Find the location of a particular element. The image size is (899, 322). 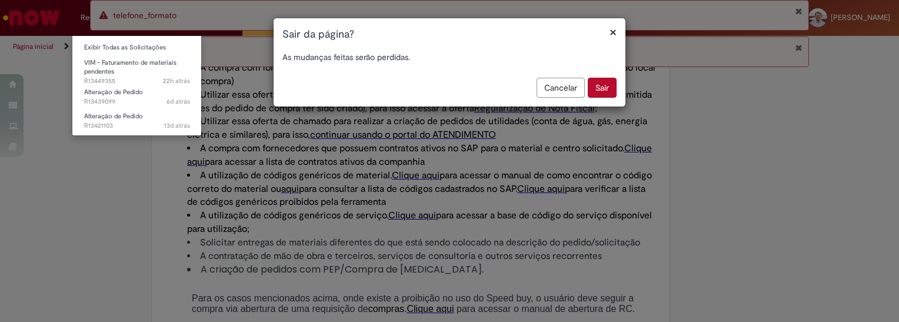

span: R13421103 is located at coordinates (137, 126).